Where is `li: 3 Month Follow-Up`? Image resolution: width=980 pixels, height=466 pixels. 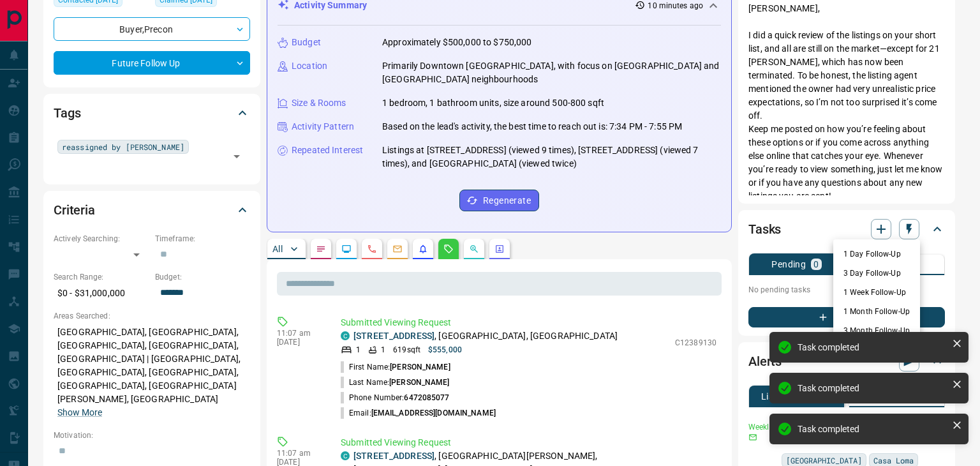 li: 3 Month Follow-Up is located at coordinates (877, 330).